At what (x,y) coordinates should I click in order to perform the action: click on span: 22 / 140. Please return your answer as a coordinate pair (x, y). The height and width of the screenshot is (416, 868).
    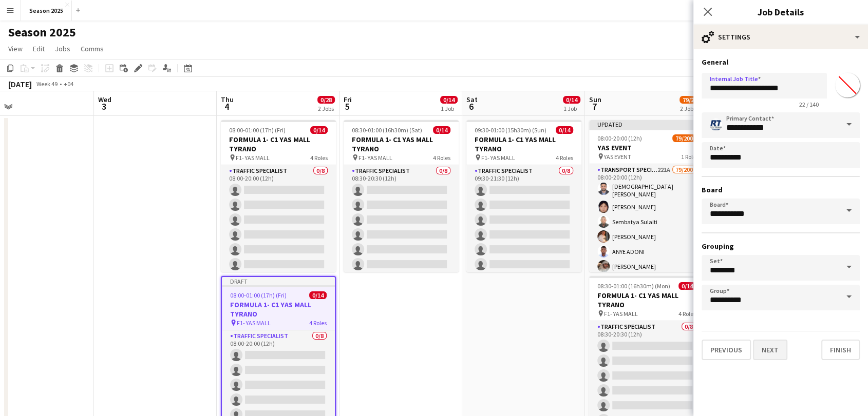
    Looking at the image, I should click on (808, 104).